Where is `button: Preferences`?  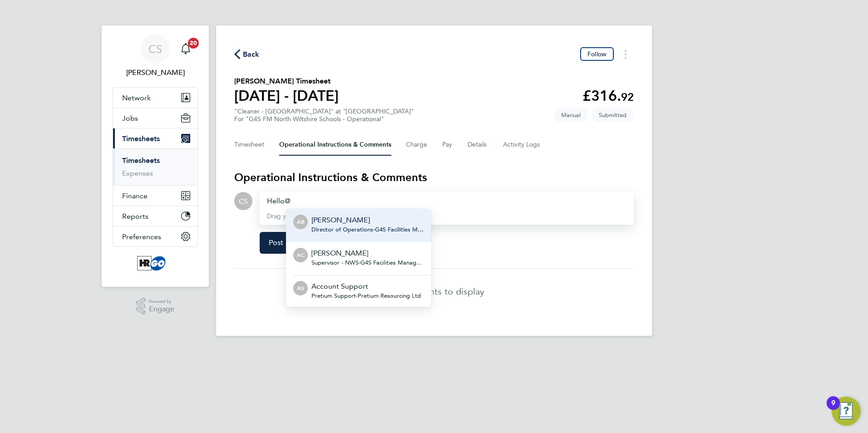 button: Preferences is located at coordinates (156, 236).